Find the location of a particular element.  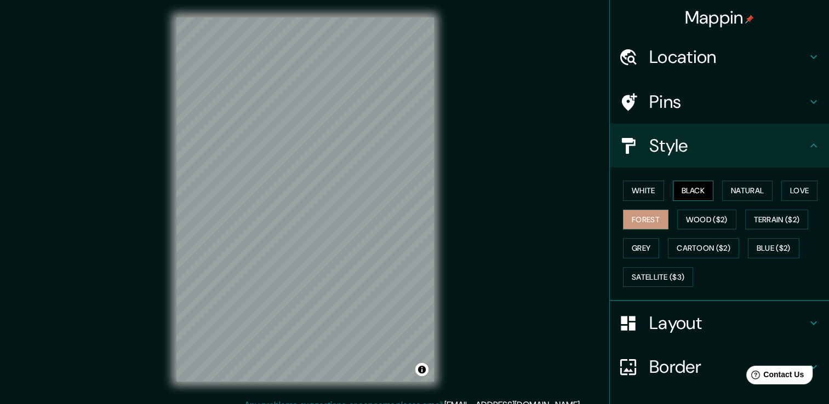

img: pin-icon.png is located at coordinates (750, 19).